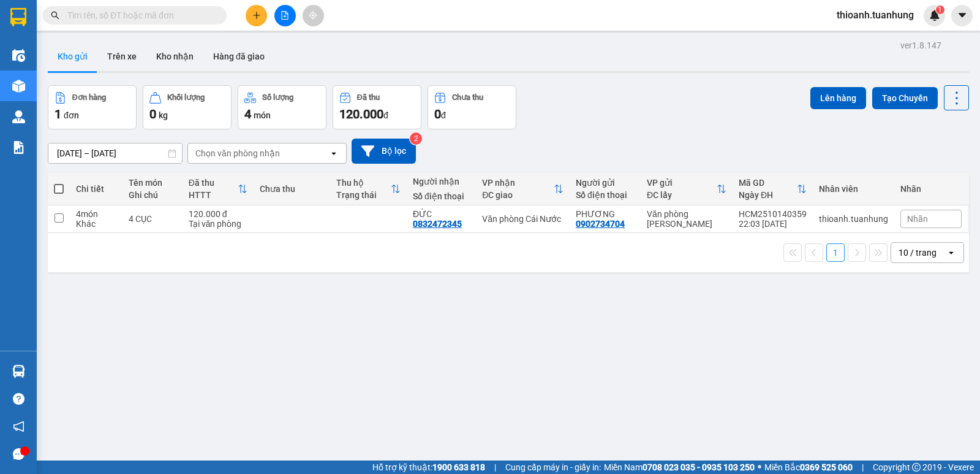  I want to click on strong: 0708 023 035 - 0935 103 250, so click(699, 466).